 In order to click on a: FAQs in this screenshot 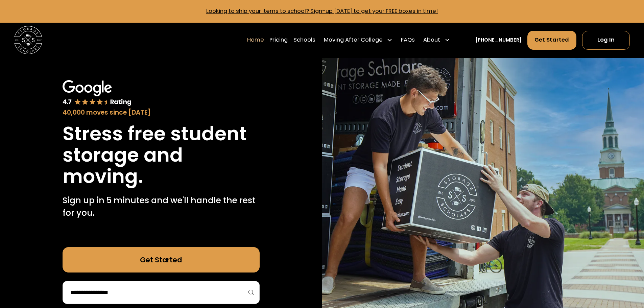, I will do `click(408, 40)`.